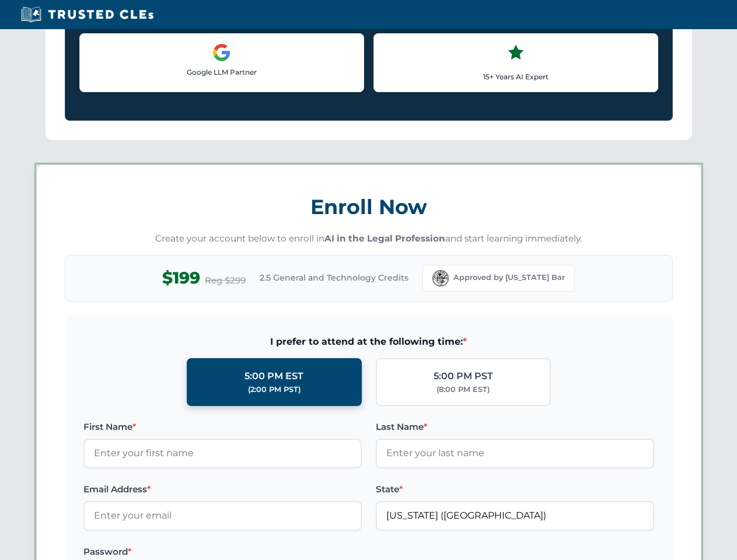 This screenshot has width=737, height=560. What do you see at coordinates (515, 489) in the screenshot?
I see `label: State` at bounding box center [515, 489].